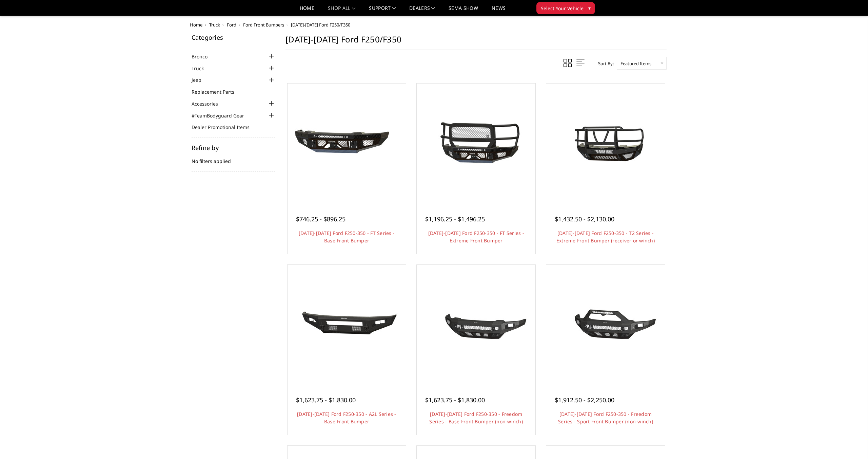 This screenshot has height=459, width=868. I want to click on div: No filters applied, so click(234, 158).